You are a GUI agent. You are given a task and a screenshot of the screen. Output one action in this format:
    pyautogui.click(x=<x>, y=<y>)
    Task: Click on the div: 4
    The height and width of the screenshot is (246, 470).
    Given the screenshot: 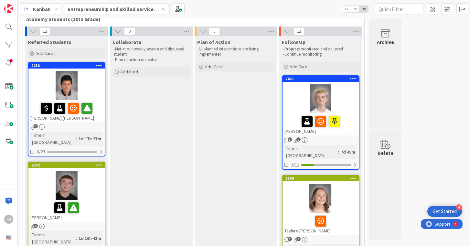 What is the action you would take?
    pyautogui.click(x=459, y=207)
    